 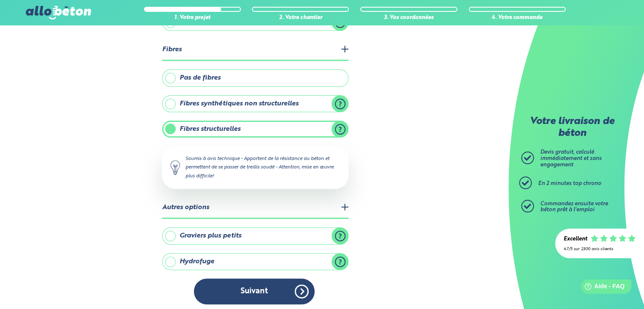 I want to click on label: Fibres structurelles, so click(x=255, y=129).